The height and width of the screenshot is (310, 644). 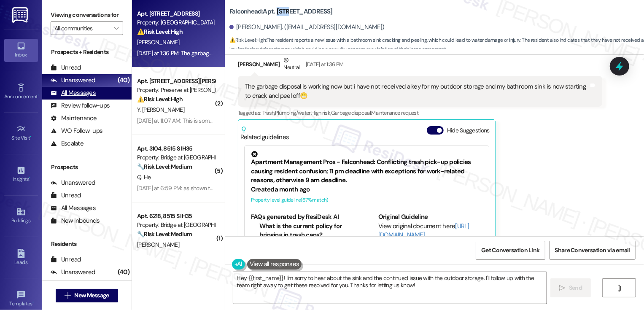 I want to click on button: Send, so click(x=571, y=287).